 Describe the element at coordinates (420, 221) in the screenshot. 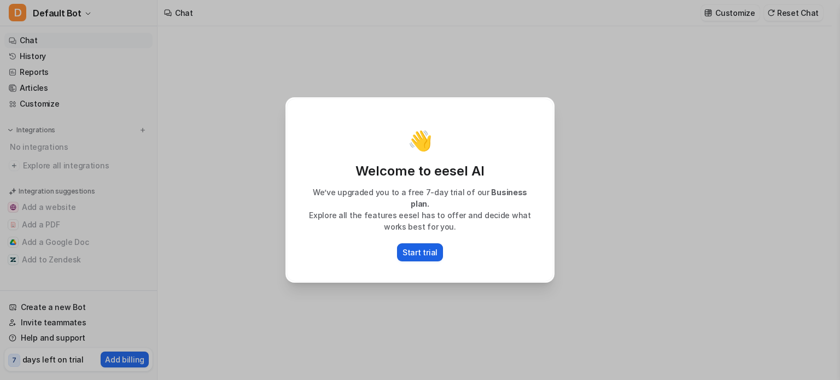

I see `p: Explore all the features eesel has to offer and decide what works best for you.` at that location.